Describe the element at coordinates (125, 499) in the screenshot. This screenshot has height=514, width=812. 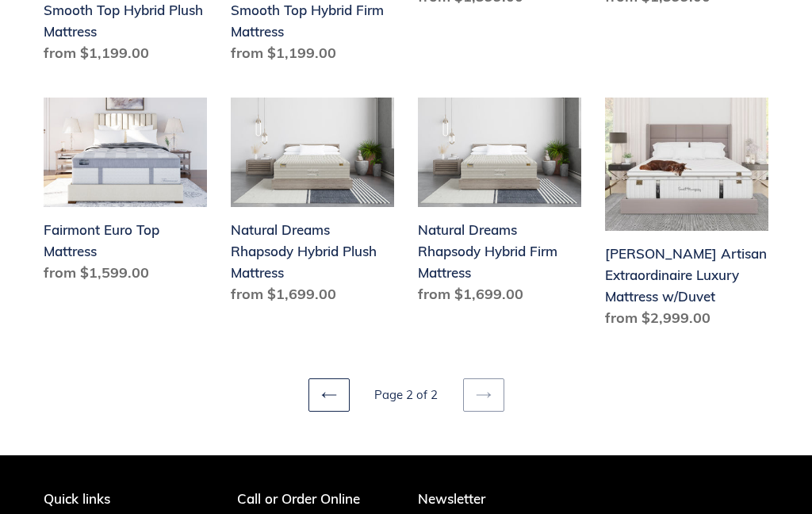
I see `p: Quick links` at that location.